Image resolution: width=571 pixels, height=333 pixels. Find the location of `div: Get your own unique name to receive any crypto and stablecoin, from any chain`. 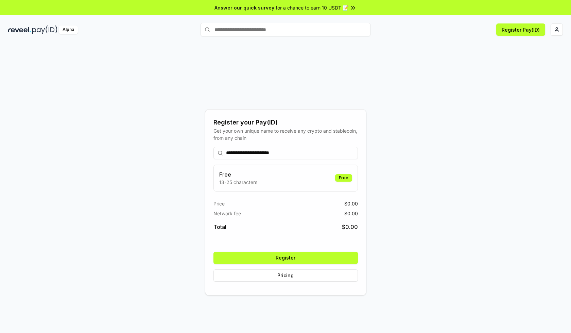

div: Get your own unique name to receive any crypto and stablecoin, from any chain is located at coordinates (285, 134).